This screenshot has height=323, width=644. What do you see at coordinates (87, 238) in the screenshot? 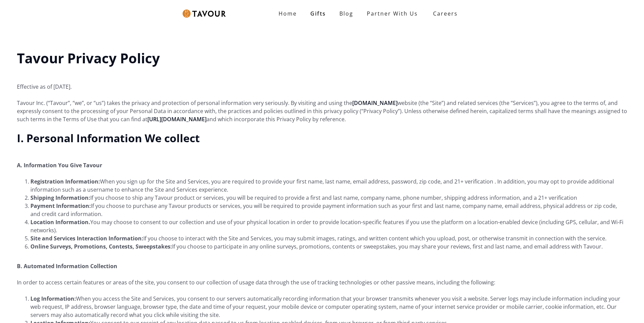
I see `strong: Site and Services Interaction Information:` at bounding box center [87, 238].